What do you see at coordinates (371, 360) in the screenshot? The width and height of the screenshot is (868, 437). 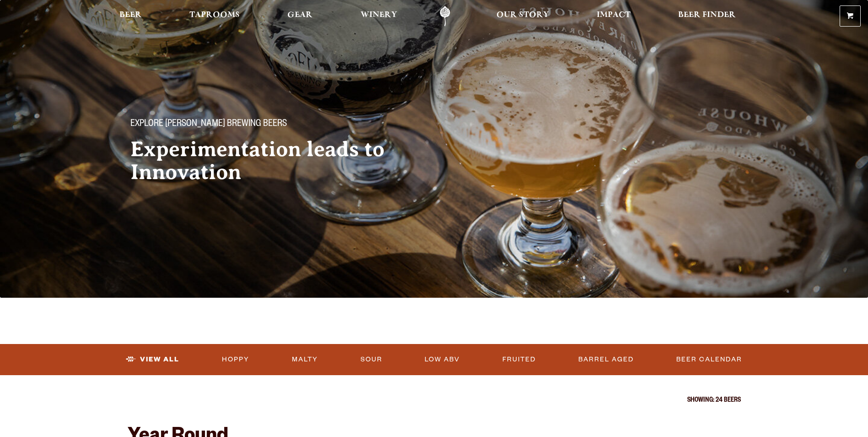 I see `a: Sour` at bounding box center [371, 360].